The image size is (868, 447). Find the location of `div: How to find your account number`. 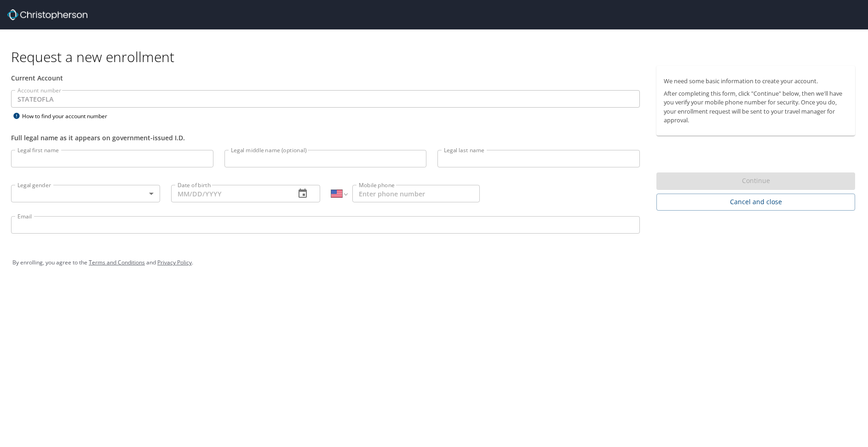

div: How to find your account number is located at coordinates (69, 116).